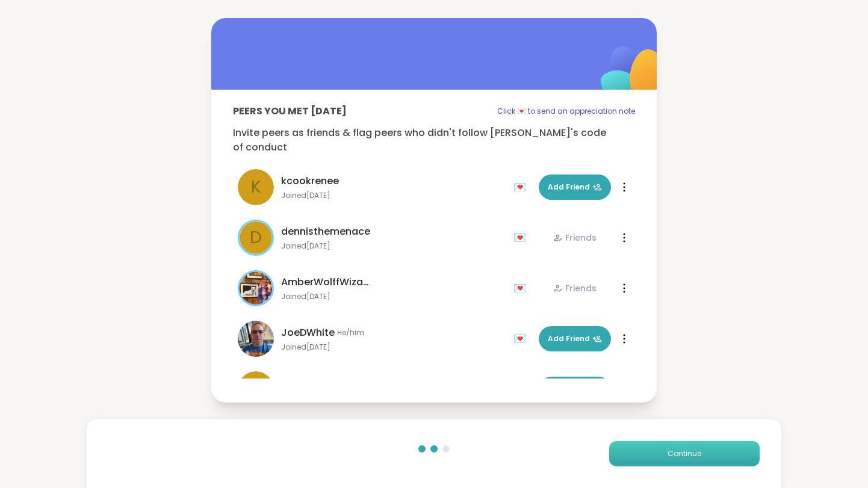 The height and width of the screenshot is (488, 868). What do you see at coordinates (255, 339) in the screenshot?
I see `img: JoeDWhite` at bounding box center [255, 339].